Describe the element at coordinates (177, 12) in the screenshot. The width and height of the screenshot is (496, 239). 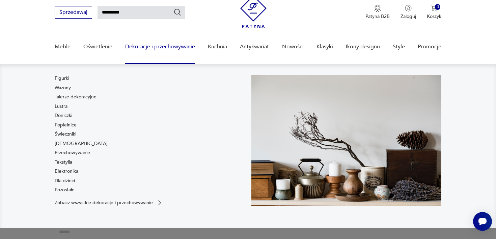
I see `button: Szukaj` at that location.